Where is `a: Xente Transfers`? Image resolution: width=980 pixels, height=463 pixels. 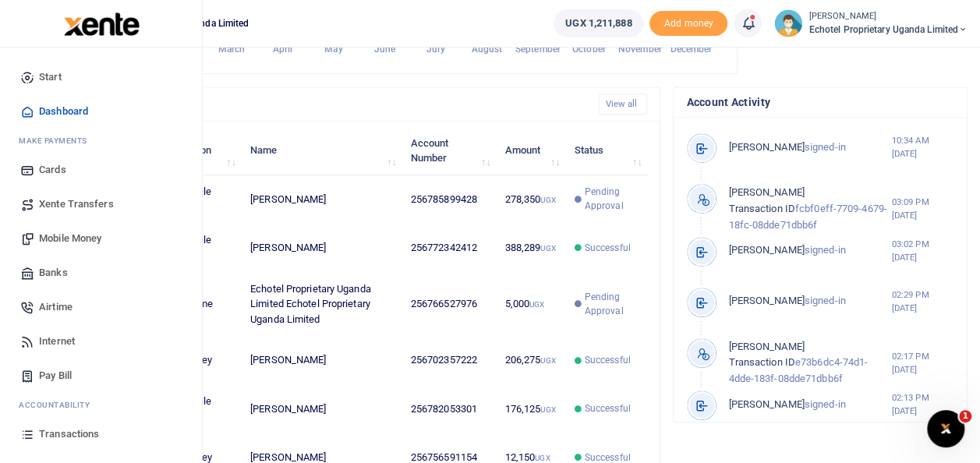 a: Xente Transfers is located at coordinates (101, 204).